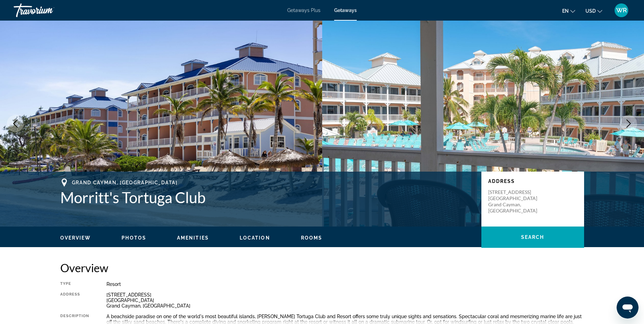  I want to click on button: Change currency, so click(594, 11).